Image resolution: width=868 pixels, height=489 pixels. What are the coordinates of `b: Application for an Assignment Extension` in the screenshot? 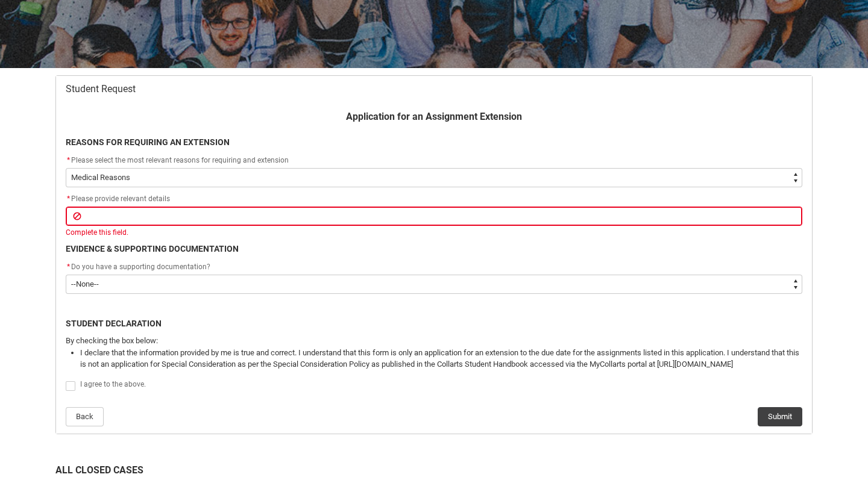 It's located at (434, 116).